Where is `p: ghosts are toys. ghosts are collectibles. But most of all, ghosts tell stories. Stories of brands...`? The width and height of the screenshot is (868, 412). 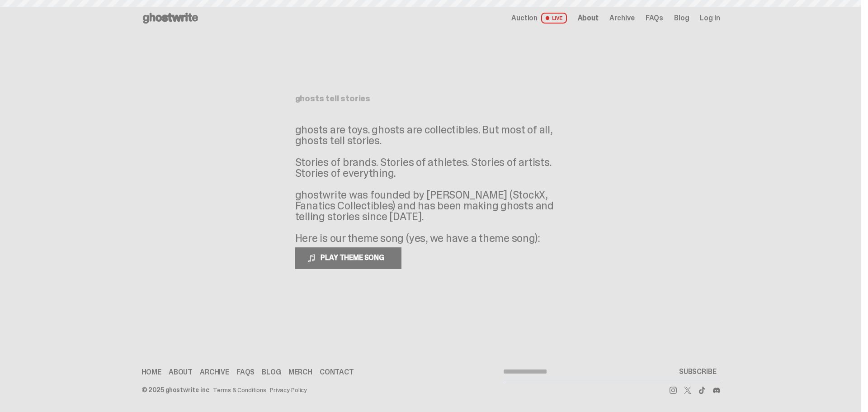 p: ghosts are toys. ghosts are collectibles. But most of all, ghosts tell stories. Stories of brands... is located at coordinates (431, 185).